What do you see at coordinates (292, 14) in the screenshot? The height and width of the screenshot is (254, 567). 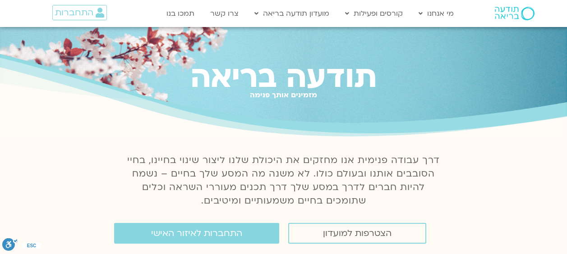 I see `a: מועדון תודעה בריאה` at bounding box center [292, 14].